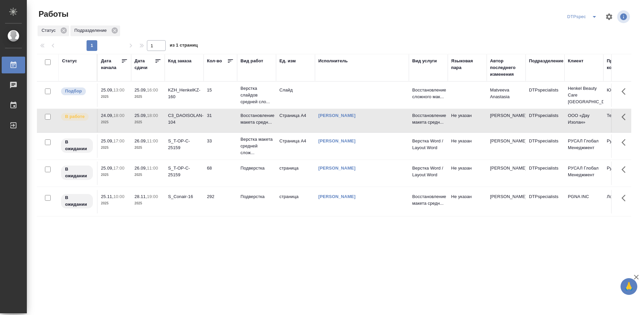 The image size is (644, 315). I want to click on div: Вид работ, so click(252, 61).